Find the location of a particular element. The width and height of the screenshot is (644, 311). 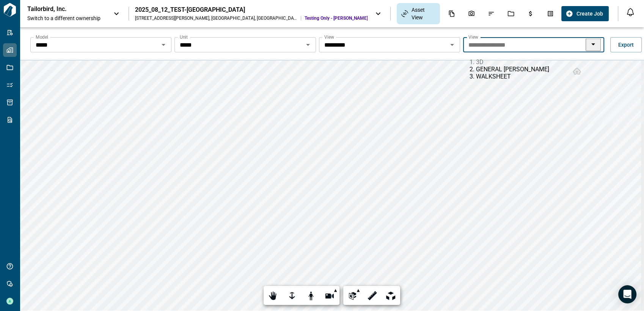

button: Create Job is located at coordinates (585, 13).